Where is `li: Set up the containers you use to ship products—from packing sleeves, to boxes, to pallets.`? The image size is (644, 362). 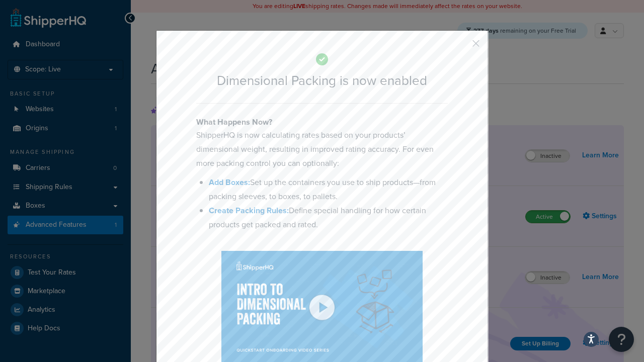 li: Set up the containers you use to ship products—from packing sleeves, to boxes, to pallets. is located at coordinates (328, 189).